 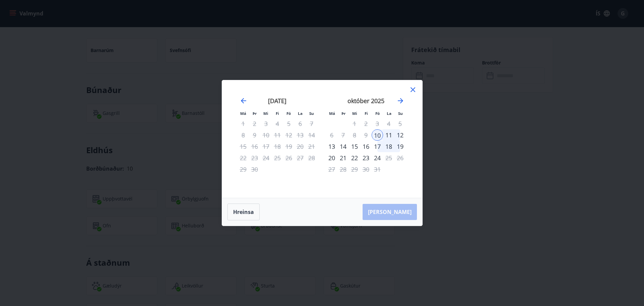 I want to click on td: Not available. sunnudagur, 21. september 2025, so click(x=311, y=147).